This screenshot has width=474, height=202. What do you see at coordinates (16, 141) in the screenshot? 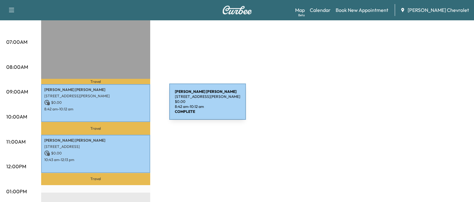
I see `p: 11:00AM` at bounding box center [16, 141].